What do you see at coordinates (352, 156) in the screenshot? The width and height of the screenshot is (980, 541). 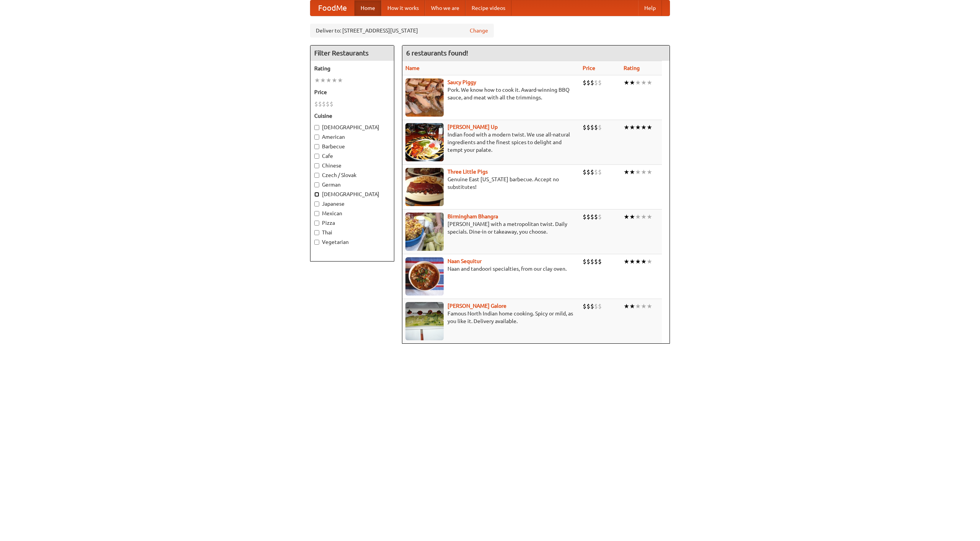 I see `label: Cafe` at bounding box center [352, 156].